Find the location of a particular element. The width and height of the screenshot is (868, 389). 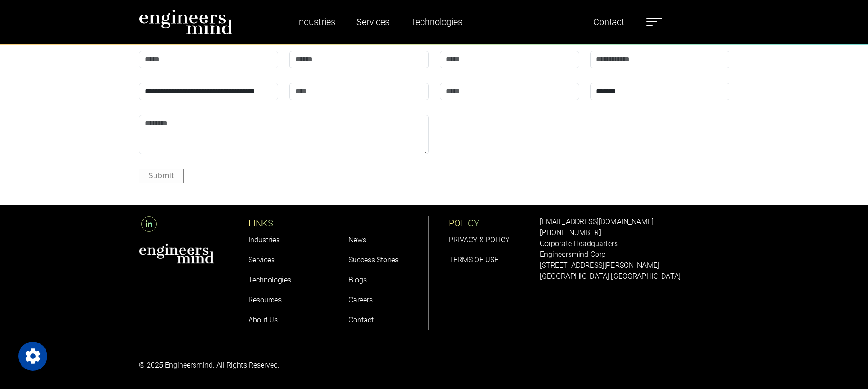

a: Careers is located at coordinates (360, 299).